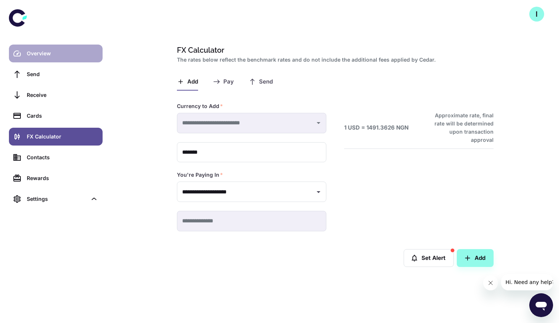 This screenshot has height=323, width=559. I want to click on a: Cards, so click(56, 116).